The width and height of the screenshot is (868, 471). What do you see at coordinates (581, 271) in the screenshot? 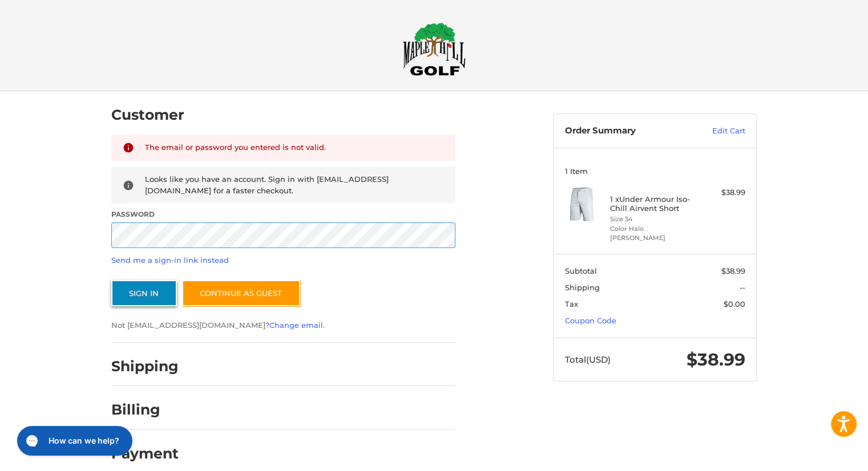
I see `span: Subtotal` at bounding box center [581, 271].